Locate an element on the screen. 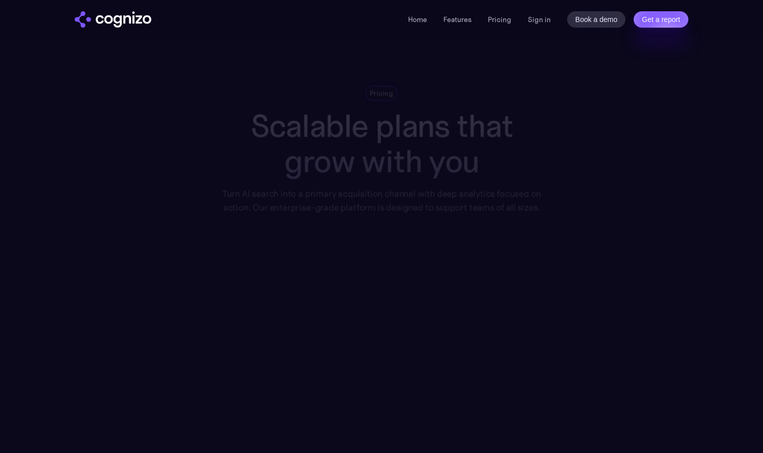  a: Book a demo is located at coordinates (596, 19).